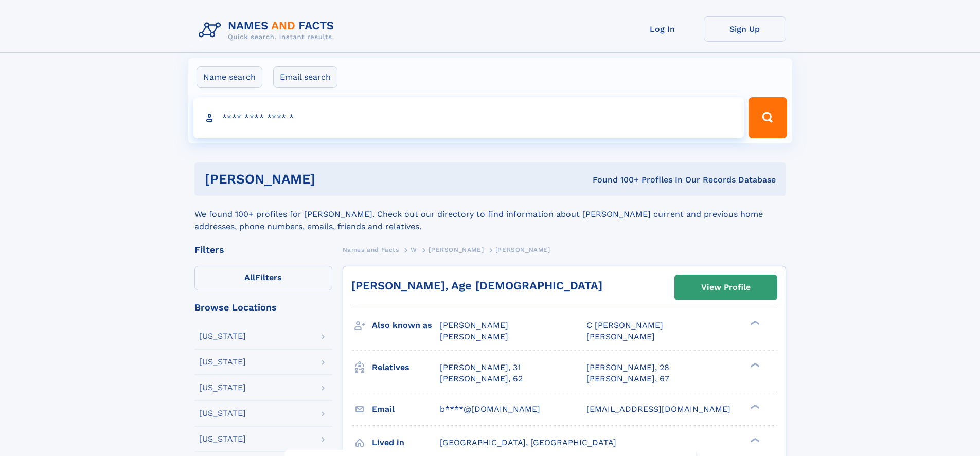 This screenshot has width=980, height=456. I want to click on a: Log In, so click(663, 29).